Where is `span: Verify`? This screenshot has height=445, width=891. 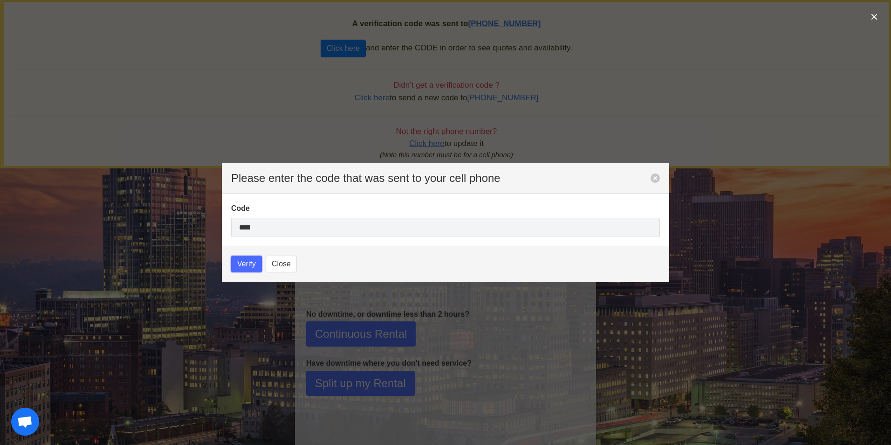 span: Verify is located at coordinates (247, 264).